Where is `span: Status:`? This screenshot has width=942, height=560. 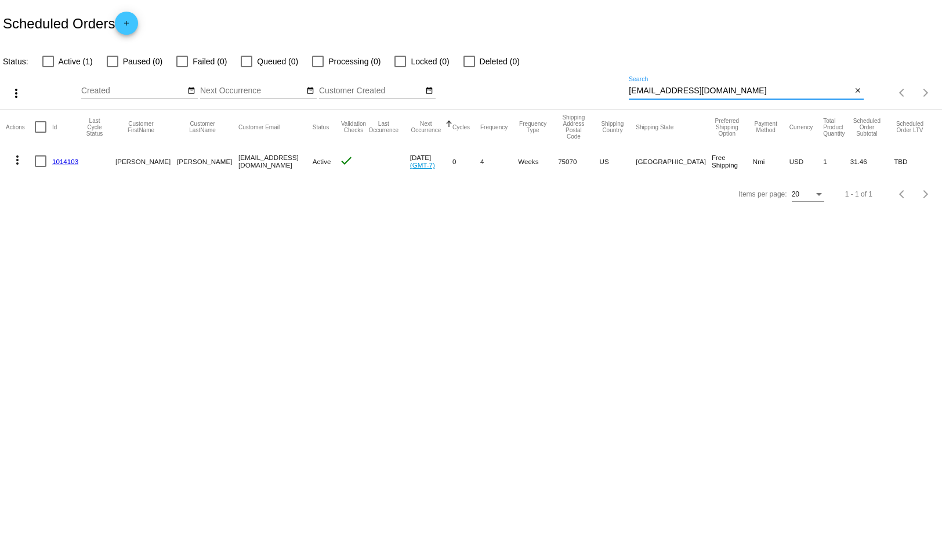
span: Status: is located at coordinates (16, 61).